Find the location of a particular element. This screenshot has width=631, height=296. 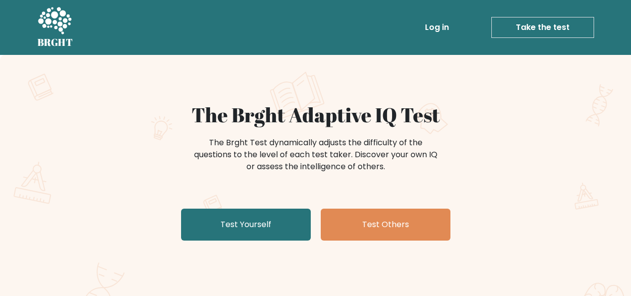

a: Log in is located at coordinates (437, 27).